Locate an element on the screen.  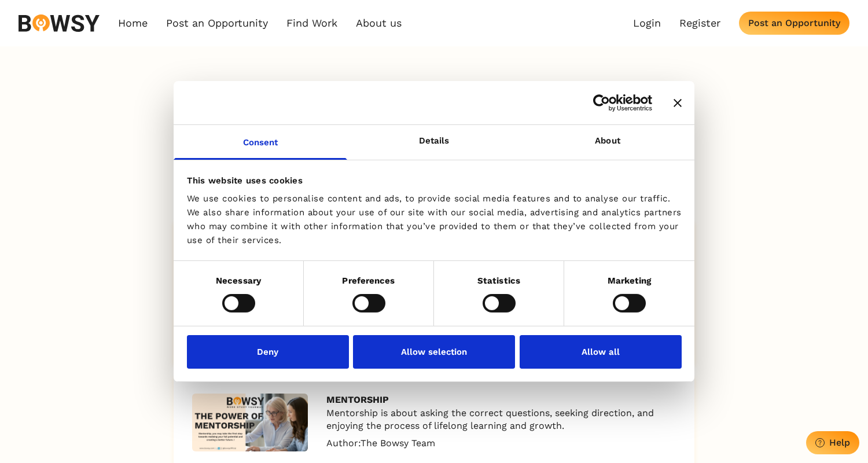
button: Allow selection is located at coordinates (434, 352).